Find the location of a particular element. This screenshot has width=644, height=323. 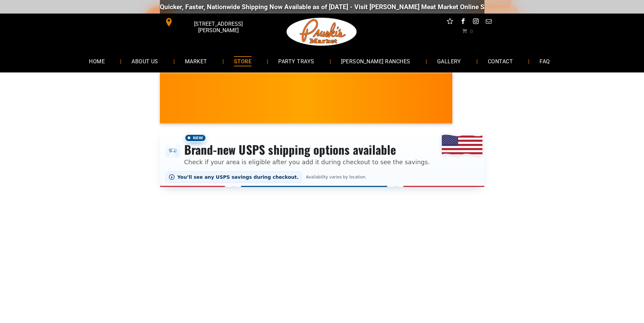

h3: Brand-new USPS shipping options available is located at coordinates (307, 150).